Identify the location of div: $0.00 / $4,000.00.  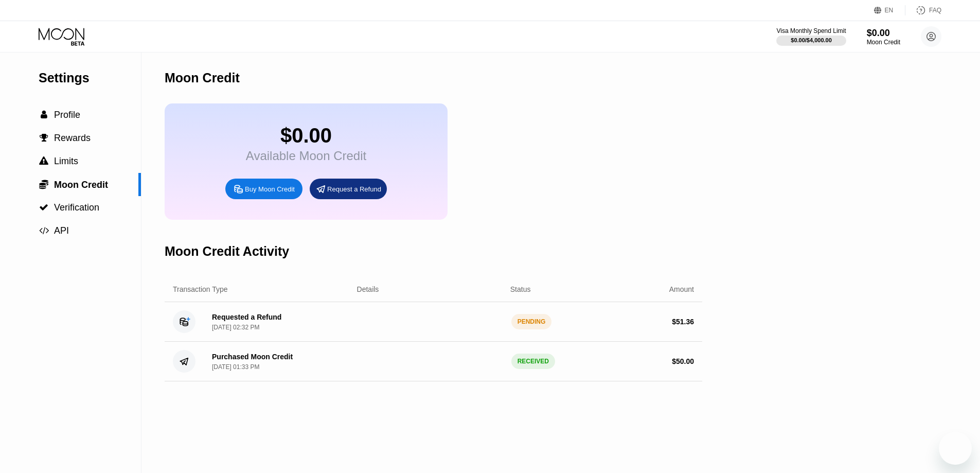
(811, 40).